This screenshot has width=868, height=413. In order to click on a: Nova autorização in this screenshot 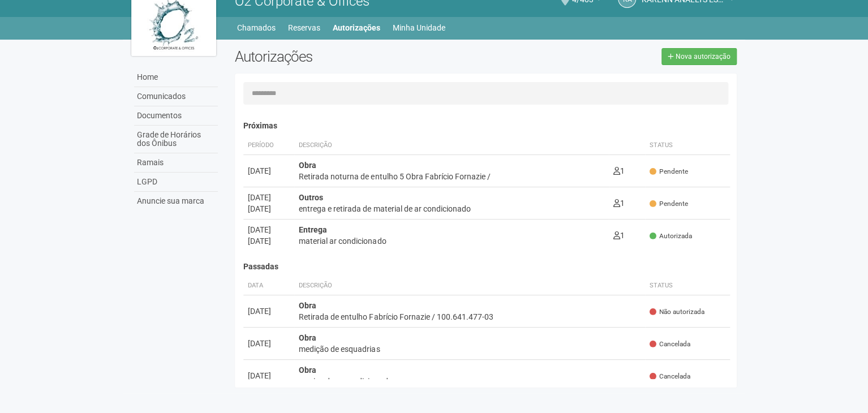, I will do `click(698, 57)`.